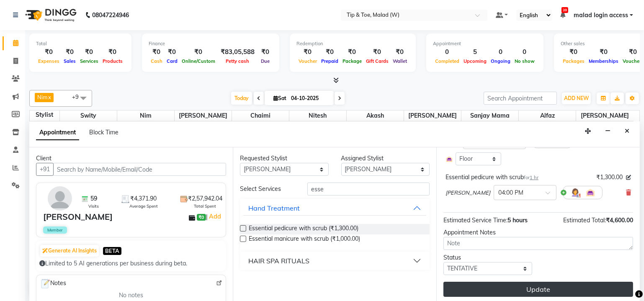 This screenshot has width=644, height=301. I want to click on div: Limited to 5 AI generations per business during beta., so click(131, 263).